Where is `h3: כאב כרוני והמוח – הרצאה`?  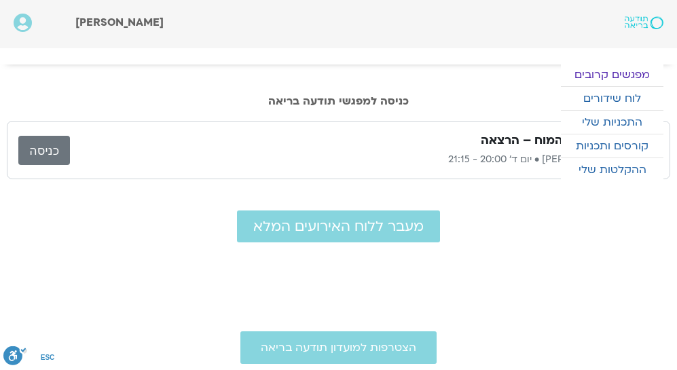
h3: כאב כרוני והמוח – הרצאה is located at coordinates (551, 141).